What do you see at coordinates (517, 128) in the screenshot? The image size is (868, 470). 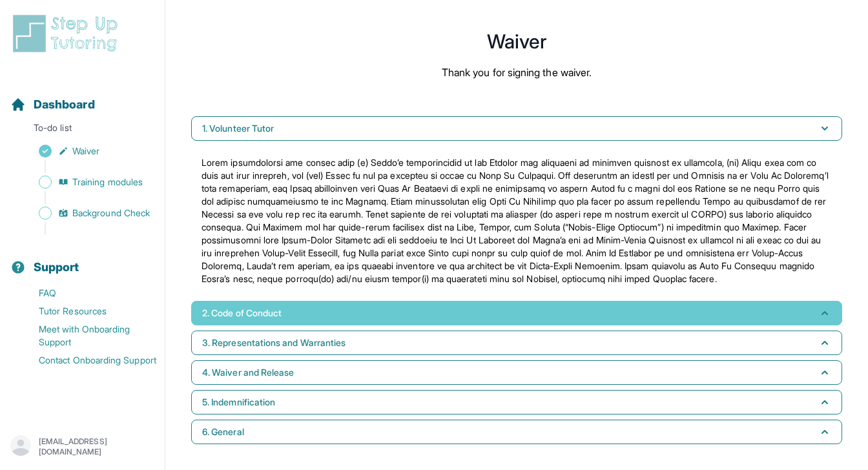 I see `button: 1. Volunteer Tutor` at bounding box center [517, 128].